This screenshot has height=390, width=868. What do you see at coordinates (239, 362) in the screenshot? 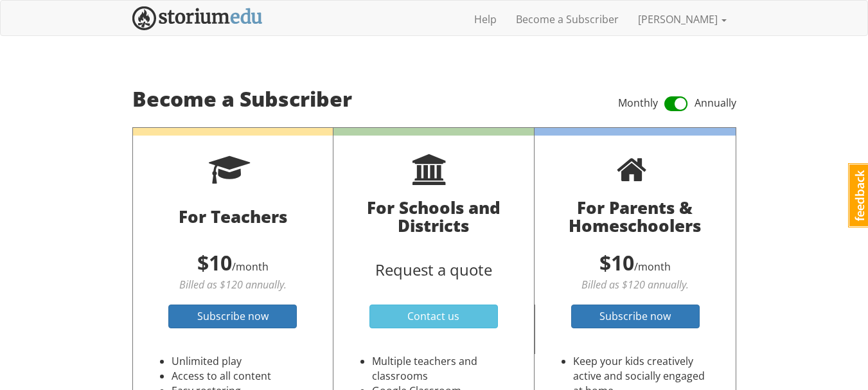
I see `li: Unlimited play` at bounding box center [239, 362].